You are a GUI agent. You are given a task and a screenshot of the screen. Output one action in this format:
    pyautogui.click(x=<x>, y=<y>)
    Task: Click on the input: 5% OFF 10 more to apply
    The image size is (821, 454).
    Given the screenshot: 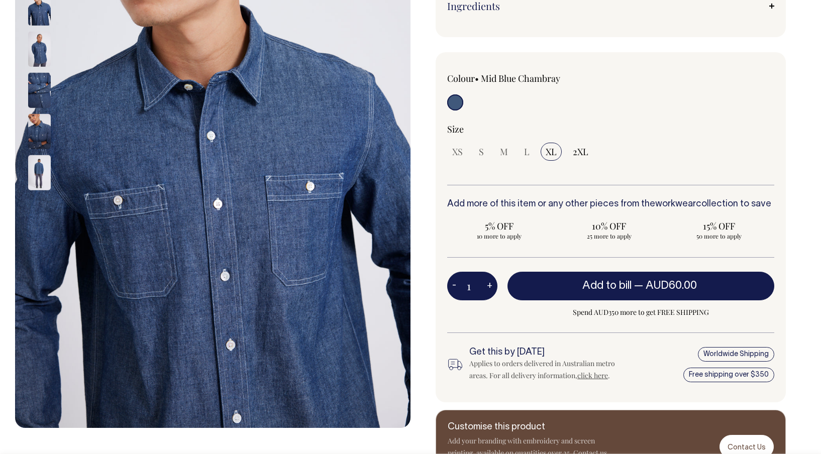 What is the action you would take?
    pyautogui.click(x=499, y=230)
    